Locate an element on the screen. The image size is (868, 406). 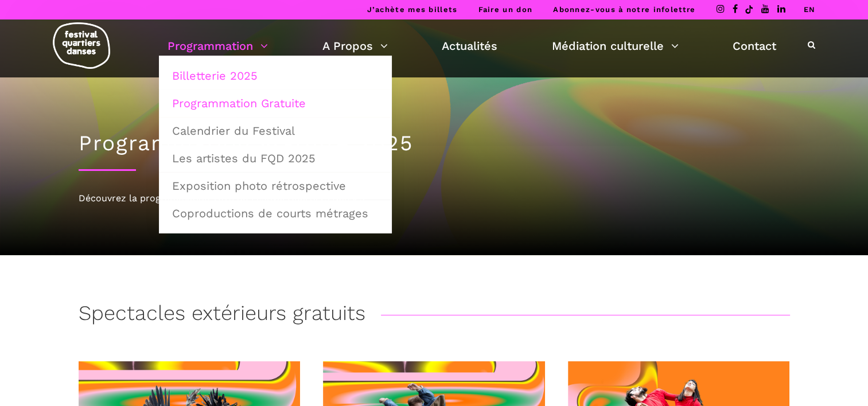
a: Programmation Gratuite is located at coordinates (276, 103).